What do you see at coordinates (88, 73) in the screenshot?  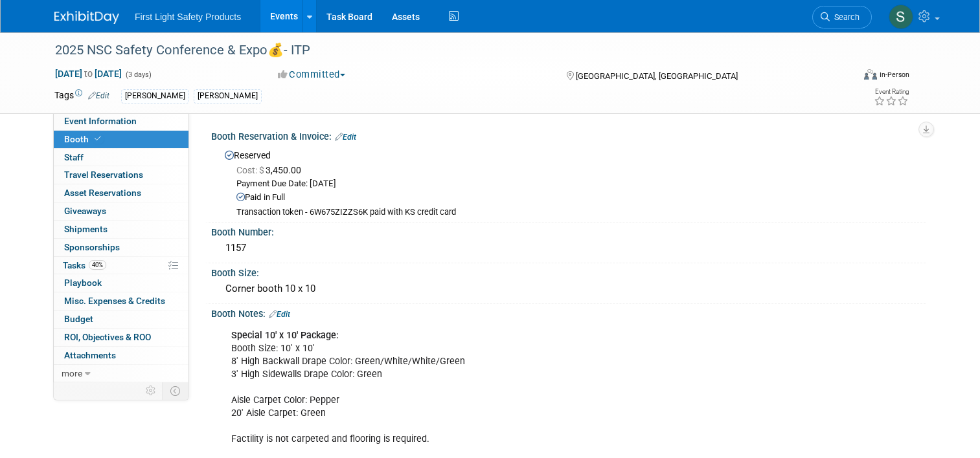 I see `span: to` at bounding box center [88, 73].